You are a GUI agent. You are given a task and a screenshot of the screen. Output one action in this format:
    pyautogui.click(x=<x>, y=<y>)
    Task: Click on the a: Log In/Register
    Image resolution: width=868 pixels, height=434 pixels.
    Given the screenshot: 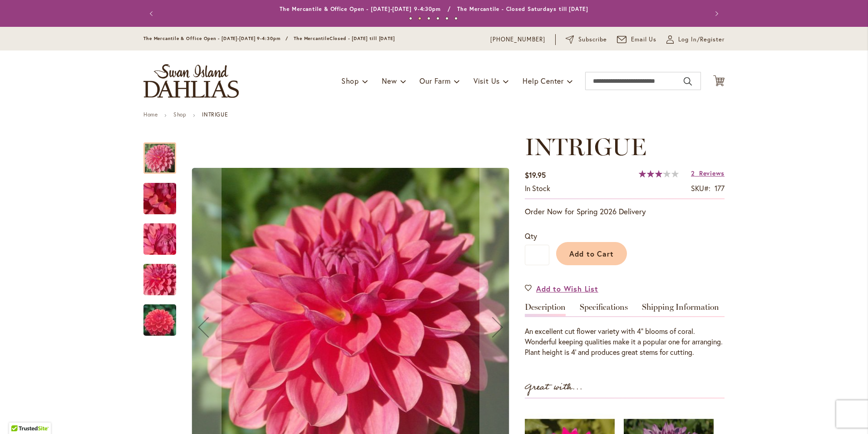 What is the action you would take?
    pyautogui.click(x=696, y=40)
    